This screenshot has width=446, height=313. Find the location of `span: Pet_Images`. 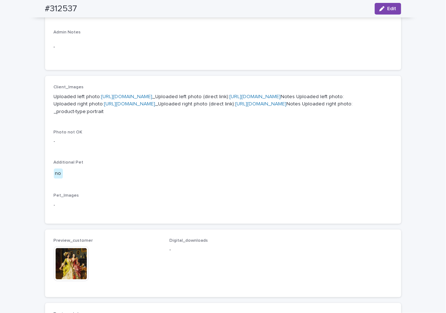

span: Pet_Images is located at coordinates (66, 196).